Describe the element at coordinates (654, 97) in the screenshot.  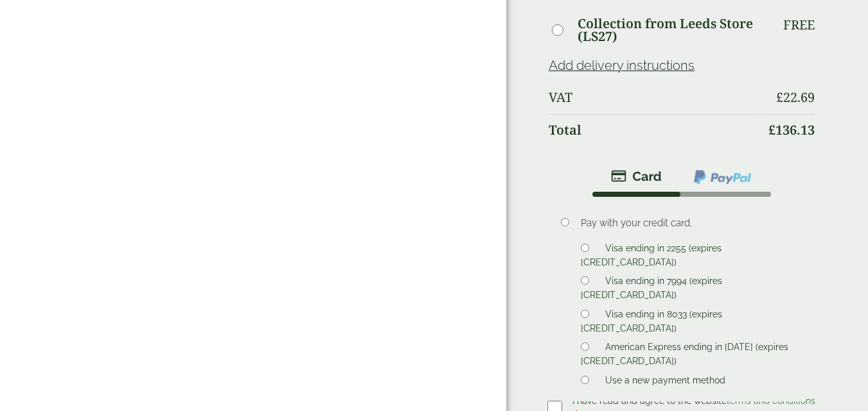
I see `th: VAT` at that location.